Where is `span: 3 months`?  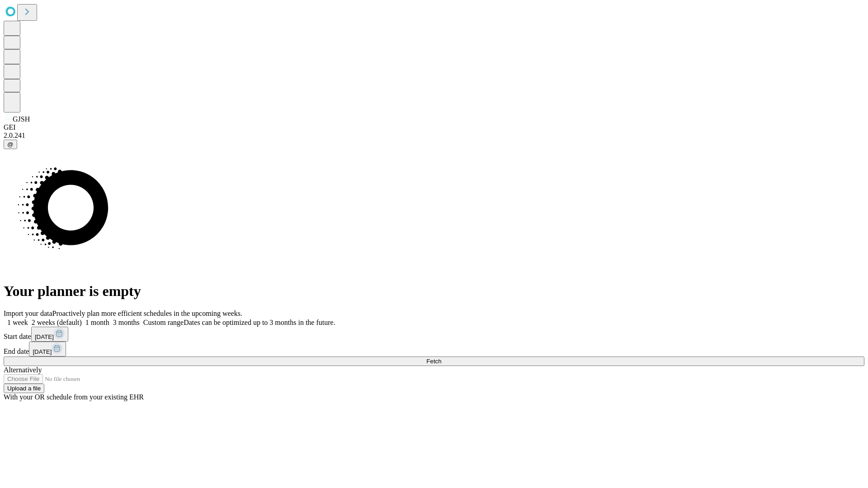
span: 3 months is located at coordinates (126, 323).